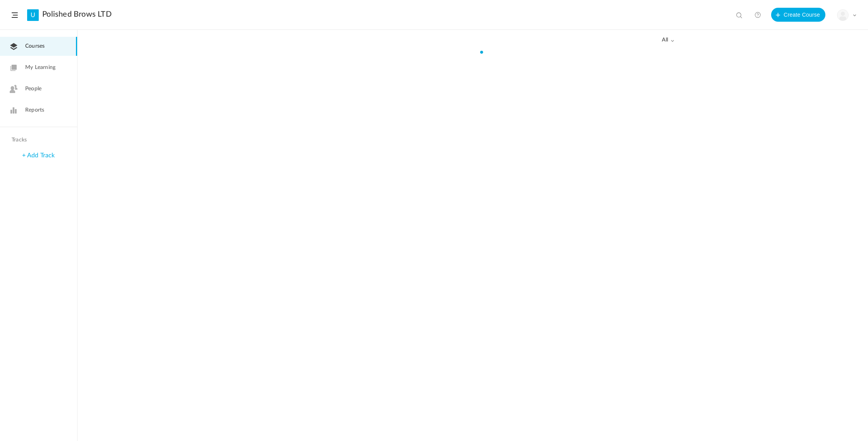  I want to click on span: People, so click(33, 89).